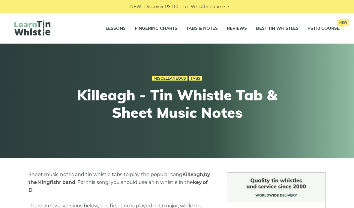 Image resolution: width=354 pixels, height=208 pixels. What do you see at coordinates (196, 78) in the screenshot?
I see `a: Tabs` at bounding box center [196, 78].